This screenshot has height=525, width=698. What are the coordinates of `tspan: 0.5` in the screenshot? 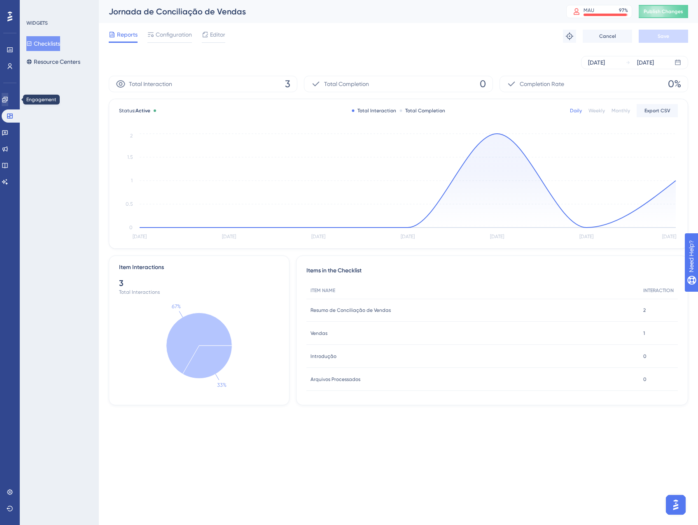 It's located at (129, 204).